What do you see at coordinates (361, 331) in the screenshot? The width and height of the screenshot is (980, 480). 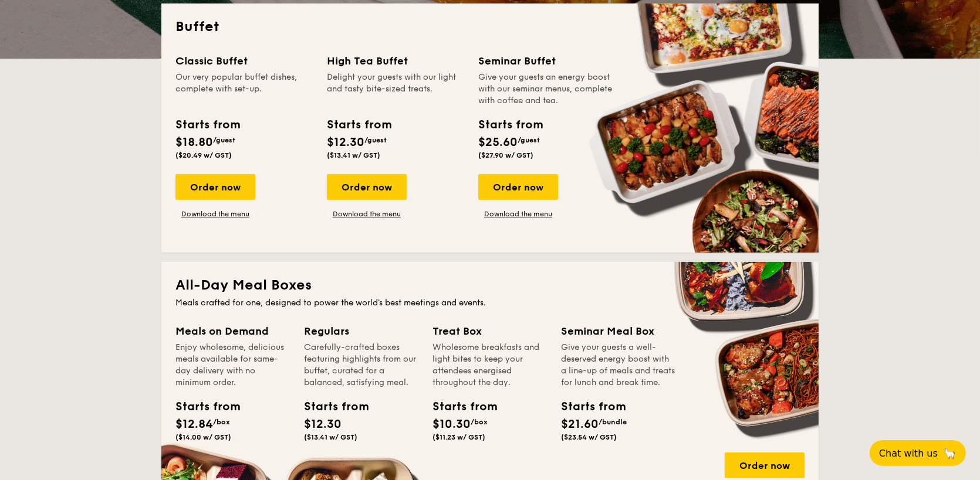 I see `div: Regulars` at bounding box center [361, 331].